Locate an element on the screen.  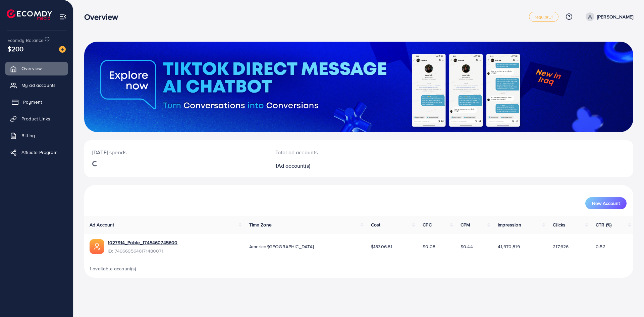
a: Product Links is located at coordinates (36, 119).